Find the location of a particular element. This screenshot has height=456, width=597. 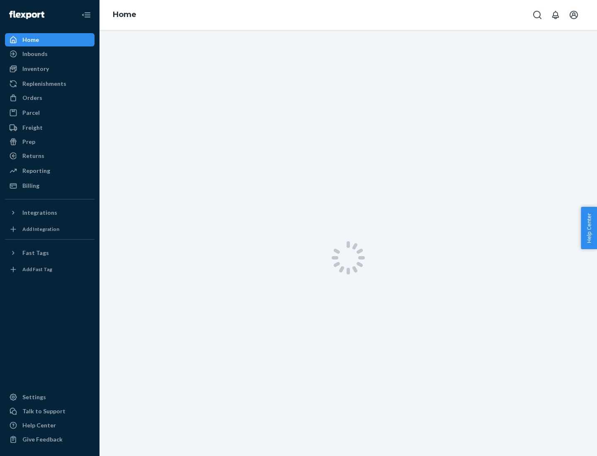

button: Open notifications is located at coordinates (556, 15).